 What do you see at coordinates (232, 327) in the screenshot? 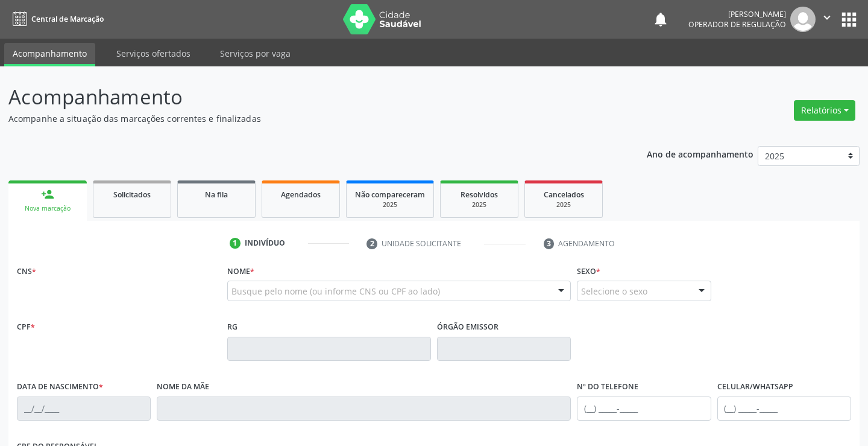
I see `label: RG` at bounding box center [232, 327].